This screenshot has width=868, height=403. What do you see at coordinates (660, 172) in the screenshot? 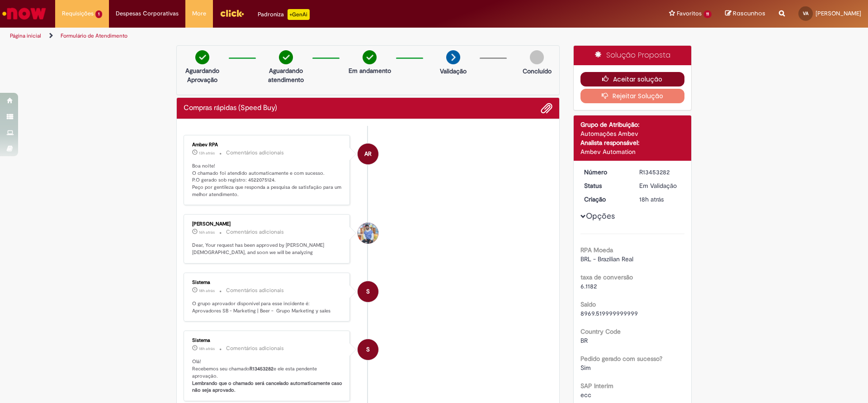
I see `div: R13453282` at bounding box center [660, 172].